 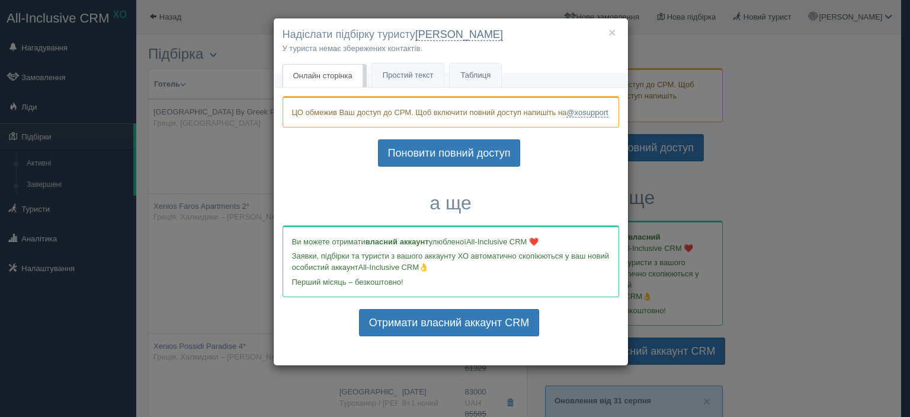 What do you see at coordinates (475, 75) in the screenshot?
I see `a: Таблиця` at bounding box center [475, 75].